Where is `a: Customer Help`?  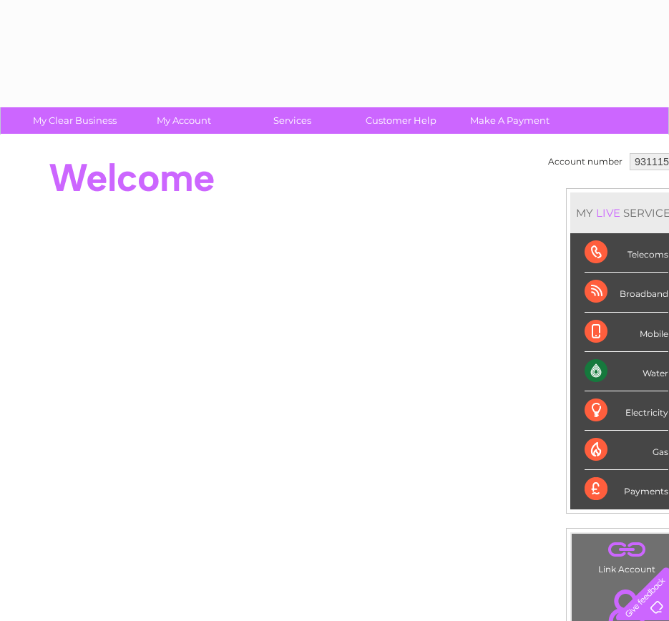
a: Customer Help is located at coordinates (401, 120).